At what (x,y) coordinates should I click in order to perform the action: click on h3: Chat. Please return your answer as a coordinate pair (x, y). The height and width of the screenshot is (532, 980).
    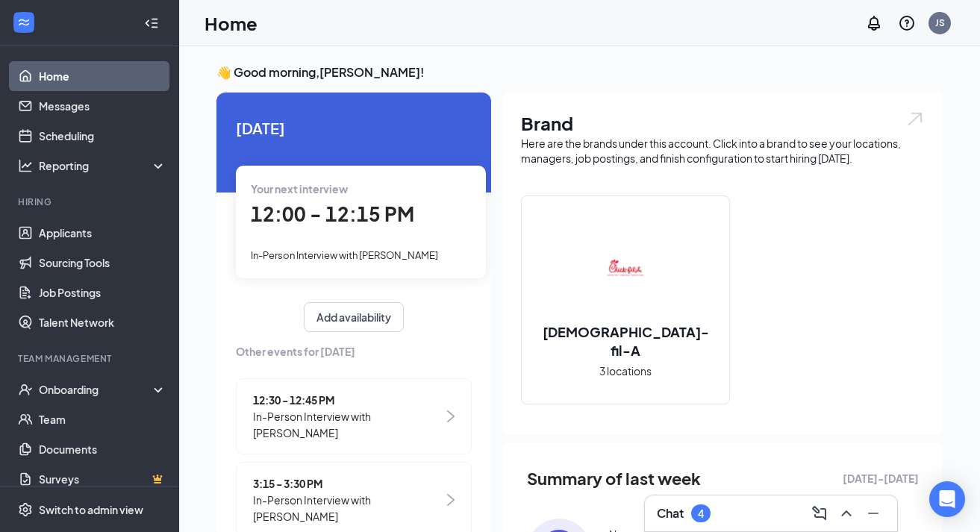
    Looking at the image, I should click on (671, 513).